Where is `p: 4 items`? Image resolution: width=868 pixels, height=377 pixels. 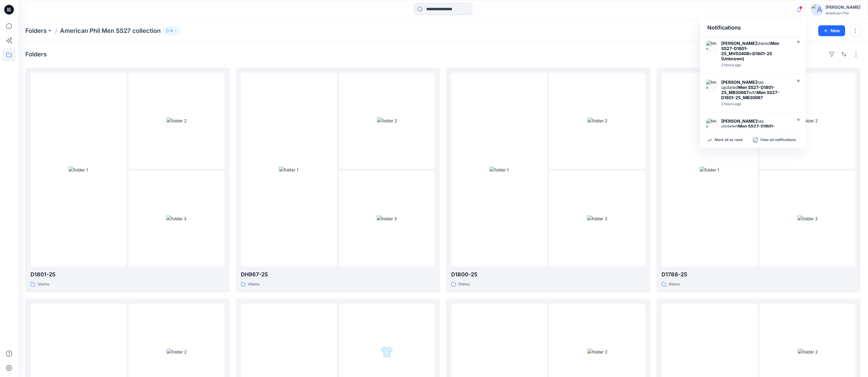
p: 4 items is located at coordinates (254, 284).